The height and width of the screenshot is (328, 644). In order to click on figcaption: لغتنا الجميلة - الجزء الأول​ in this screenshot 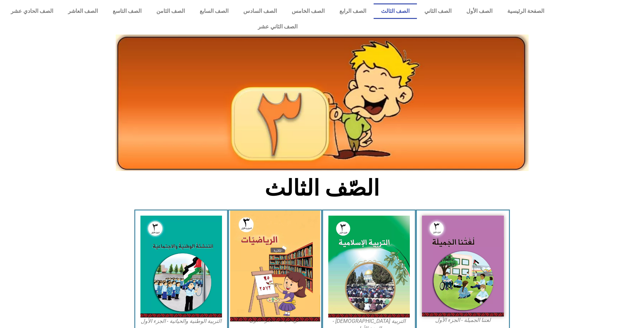, I will do `click(463, 320)`.